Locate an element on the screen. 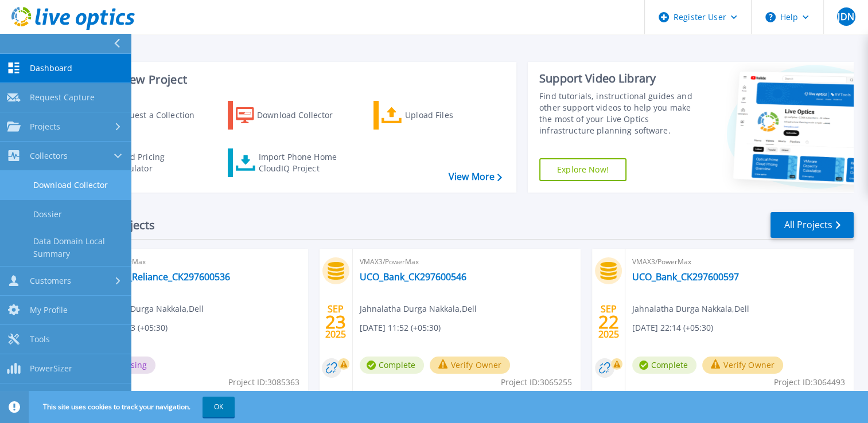 The width and height of the screenshot is (868, 423). div: Cloud Pricing Calculator is located at coordinates (158, 163).